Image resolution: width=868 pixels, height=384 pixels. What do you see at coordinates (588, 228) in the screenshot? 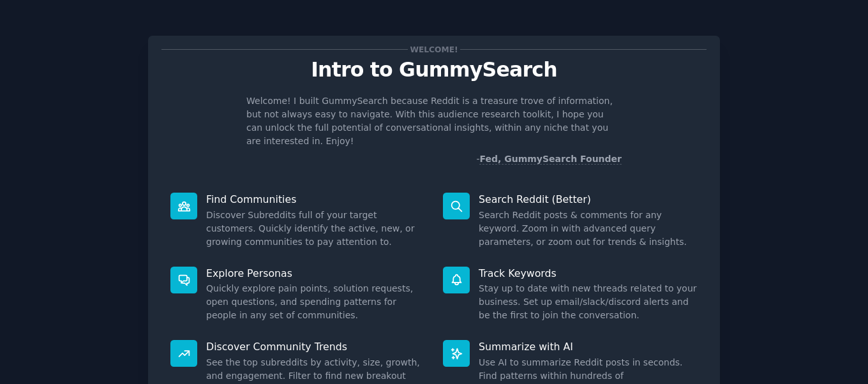
I see `dd: Search Reddit posts & comments for any keyword. Zoom in with advanced query parameters, or zoom o...` at bounding box center [588, 228].